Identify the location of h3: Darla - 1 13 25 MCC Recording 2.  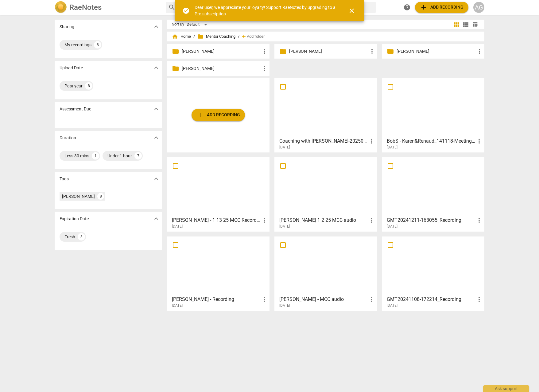
(216, 220).